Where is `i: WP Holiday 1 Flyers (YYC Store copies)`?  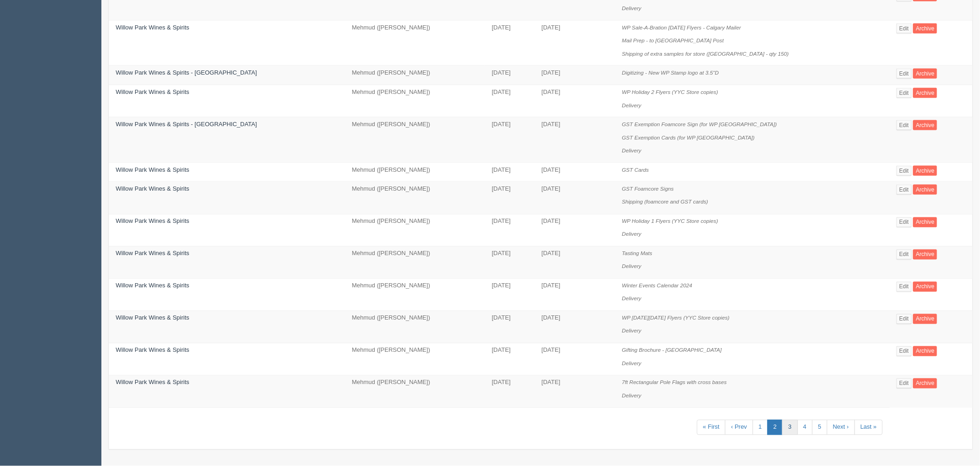
i: WP Holiday 1 Flyers (YYC Store copies) is located at coordinates (670, 221).